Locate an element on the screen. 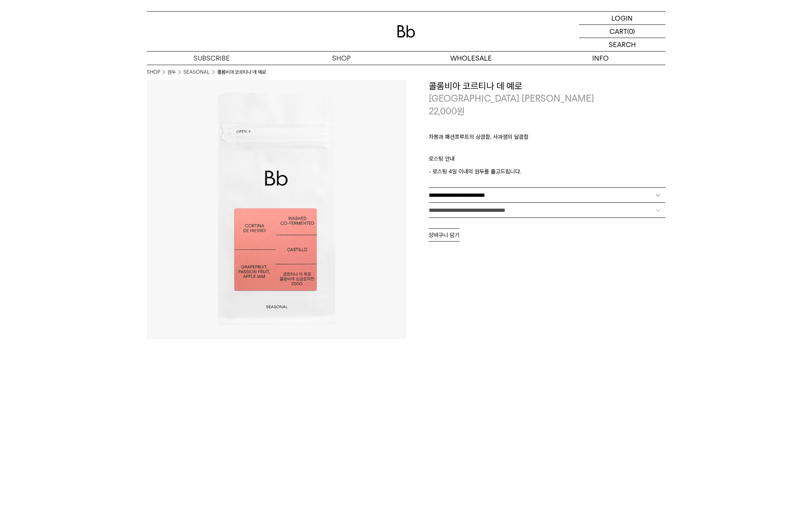  h3: 콜롬비아 코르티나 데 예로 is located at coordinates (547, 86).